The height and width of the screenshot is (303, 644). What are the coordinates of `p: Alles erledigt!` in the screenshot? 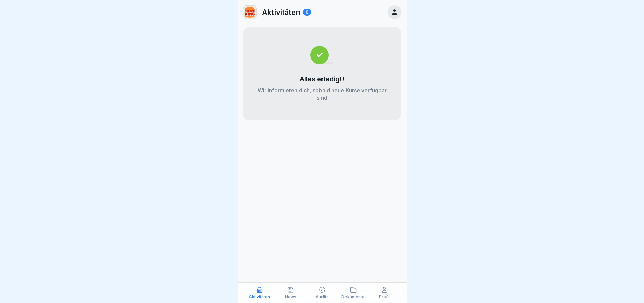 It's located at (322, 79).